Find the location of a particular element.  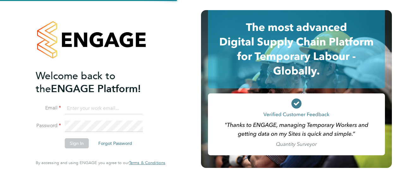

h2: ENGAGE Platform! is located at coordinates (97, 83).